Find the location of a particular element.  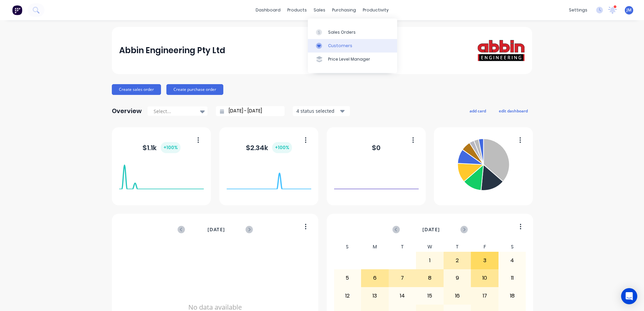

div: productivity is located at coordinates (376, 10).